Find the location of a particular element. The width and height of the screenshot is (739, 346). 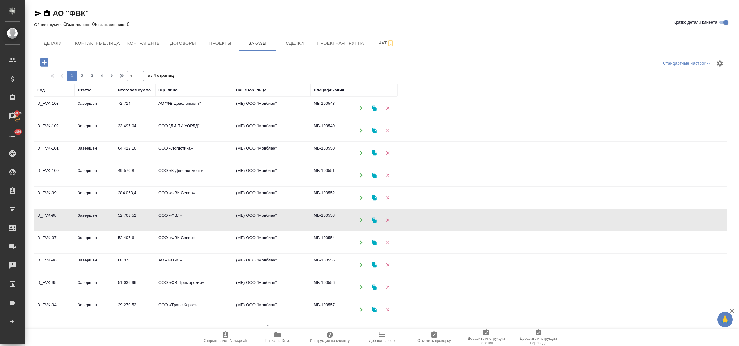

td: D_FVK-93 is located at coordinates (54, 332).